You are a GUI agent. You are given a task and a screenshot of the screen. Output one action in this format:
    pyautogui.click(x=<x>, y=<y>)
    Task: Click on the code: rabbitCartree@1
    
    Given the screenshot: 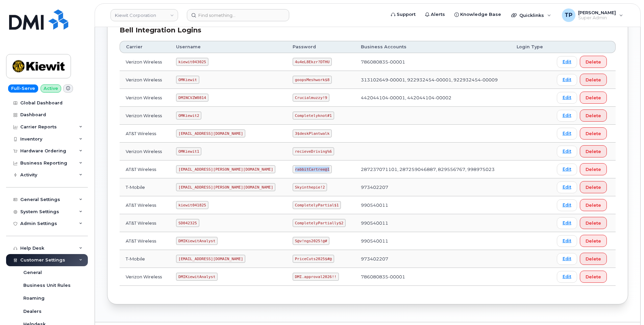 What is the action you would take?
    pyautogui.click(x=312, y=169)
    